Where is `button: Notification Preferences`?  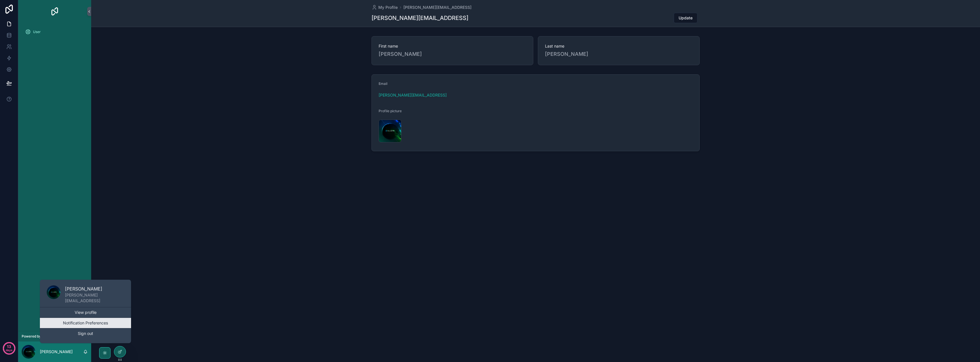 button: Notification Preferences is located at coordinates (86, 323).